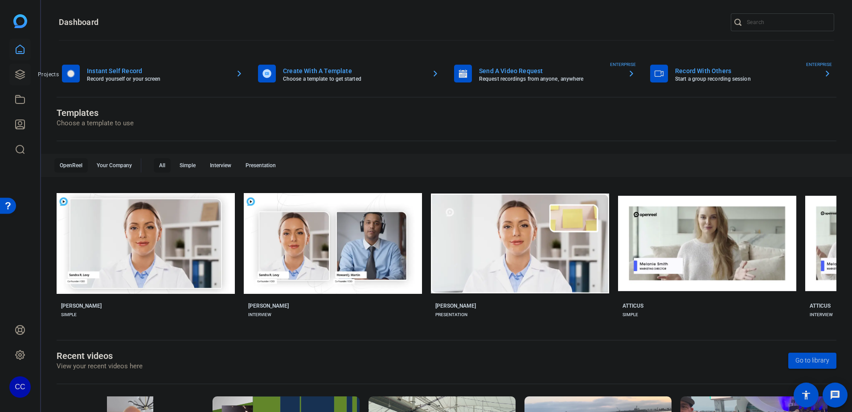 The width and height of the screenshot is (852, 412). I want to click on div: Interview, so click(221, 165).